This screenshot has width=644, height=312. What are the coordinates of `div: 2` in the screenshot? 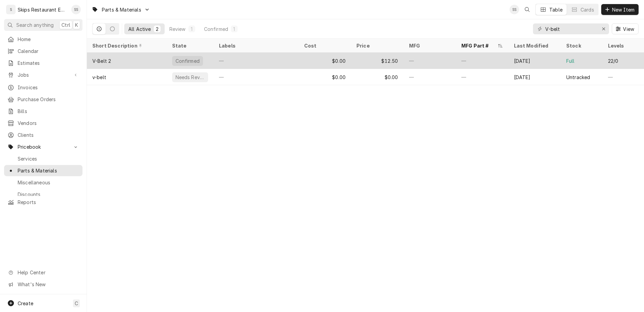 It's located at (158, 28).